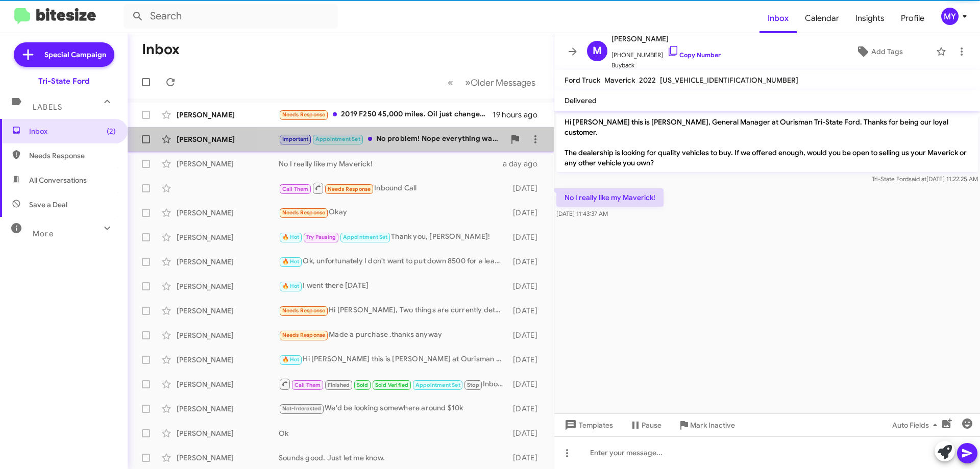 This screenshot has height=469, width=980. I want to click on a: Insights, so click(870, 18).